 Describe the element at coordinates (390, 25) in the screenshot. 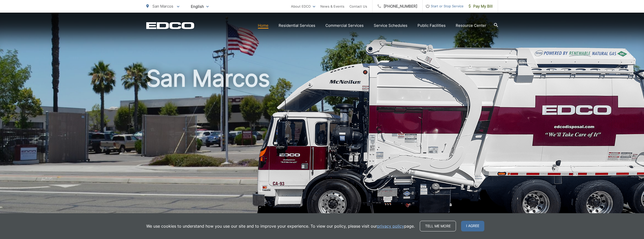

I see `a: Service Schedules` at that location.